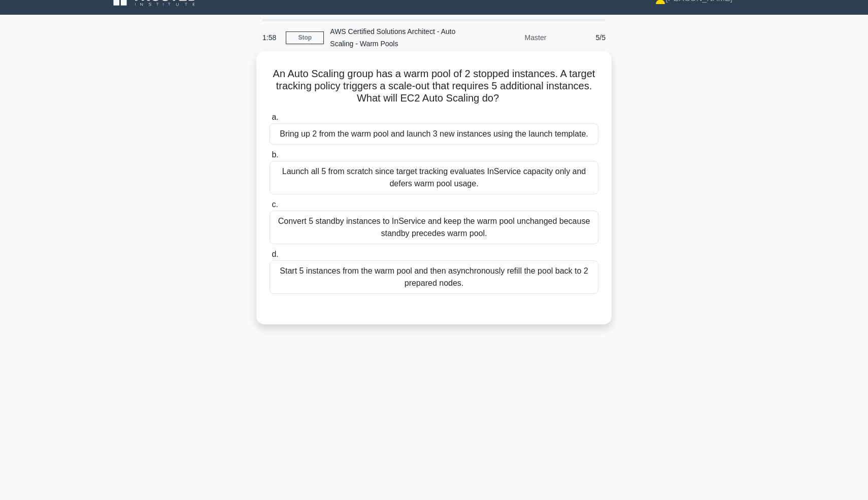  What do you see at coordinates (393, 38) in the screenshot?
I see `div: AWS Certified Solutions Architect - Auto Scaling - Warm Pools` at bounding box center [393, 38].